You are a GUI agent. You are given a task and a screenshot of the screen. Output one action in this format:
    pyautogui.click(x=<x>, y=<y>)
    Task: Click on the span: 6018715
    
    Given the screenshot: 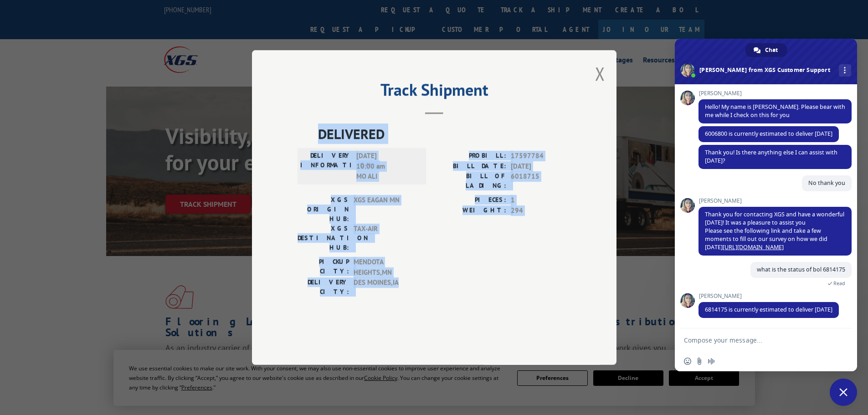 What is the action you would take?
    pyautogui.click(x=541, y=181)
    